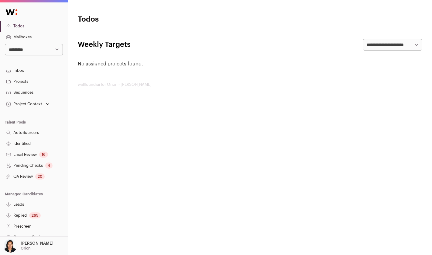  What do you see at coordinates (104, 45) in the screenshot?
I see `h2: Weekly Targets` at bounding box center [104, 45].